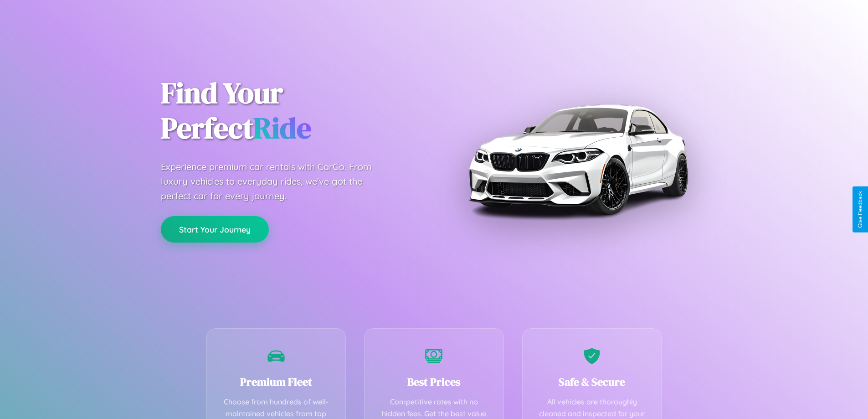  Describe the element at coordinates (578, 159) in the screenshot. I see `img: Premium BMW car rental vehicle` at that location.